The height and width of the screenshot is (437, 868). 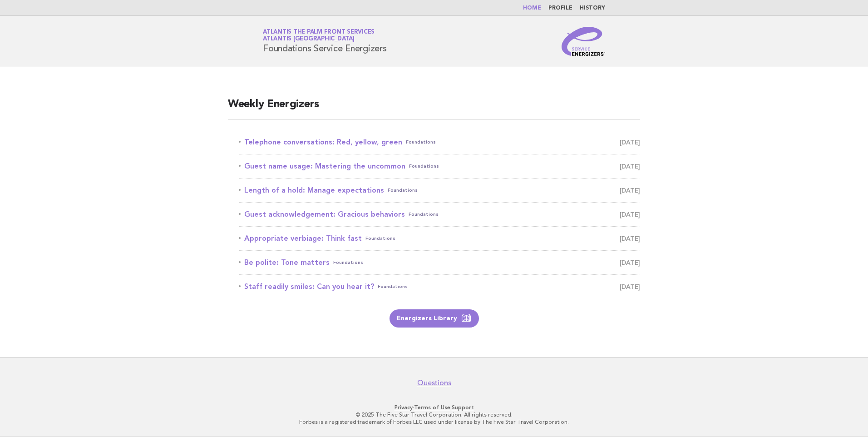 I want to click on h1: Foundations Service Energizers, so click(x=325, y=42).